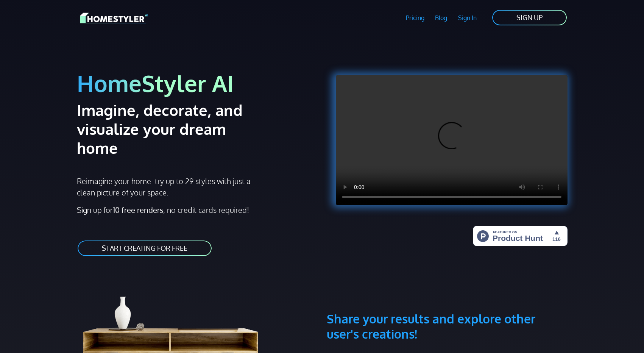 This screenshot has width=644, height=353. What do you see at coordinates (441, 18) in the screenshot?
I see `a: Blog` at bounding box center [441, 18].